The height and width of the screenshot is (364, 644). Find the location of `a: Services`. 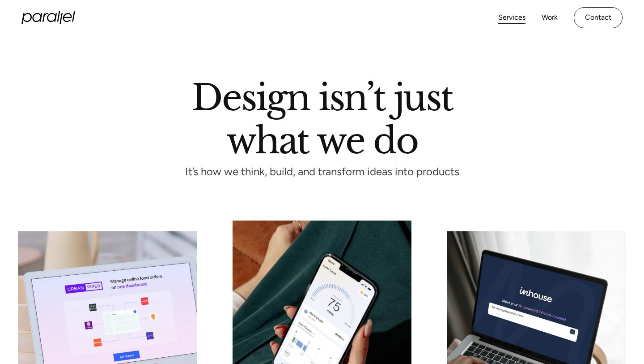

a: Services is located at coordinates (512, 18).